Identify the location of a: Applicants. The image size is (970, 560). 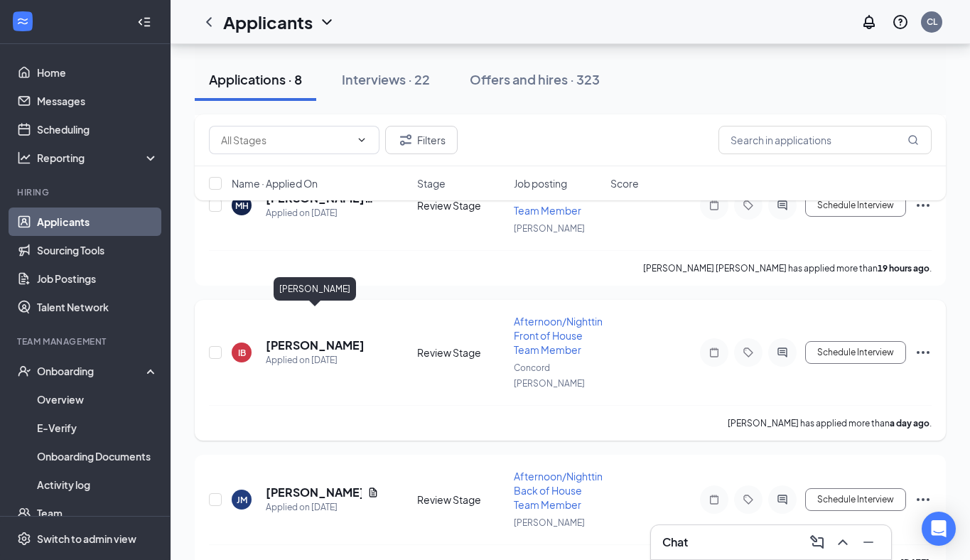
(98, 221).